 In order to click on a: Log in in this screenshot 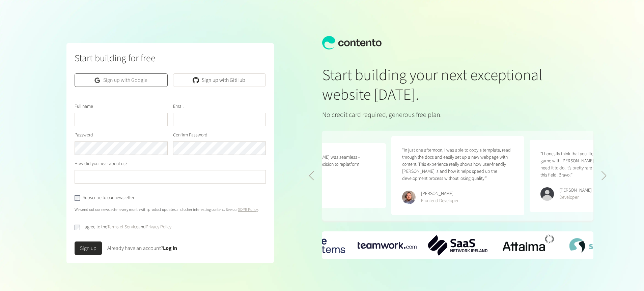, I will do `click(170, 249)`.